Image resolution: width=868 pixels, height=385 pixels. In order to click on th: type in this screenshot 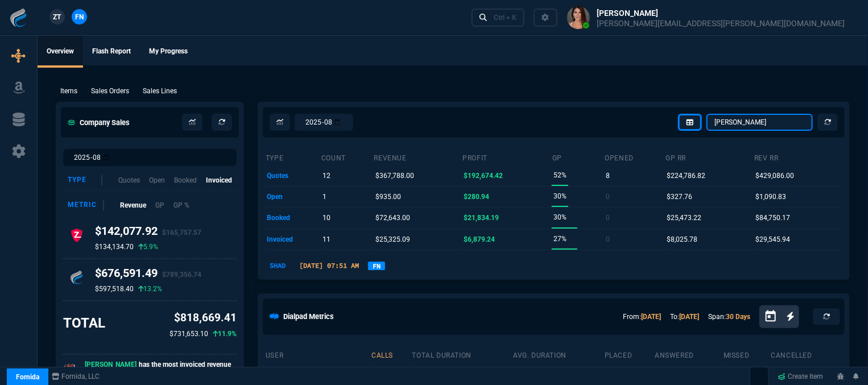, I will do `click(293, 157)`.